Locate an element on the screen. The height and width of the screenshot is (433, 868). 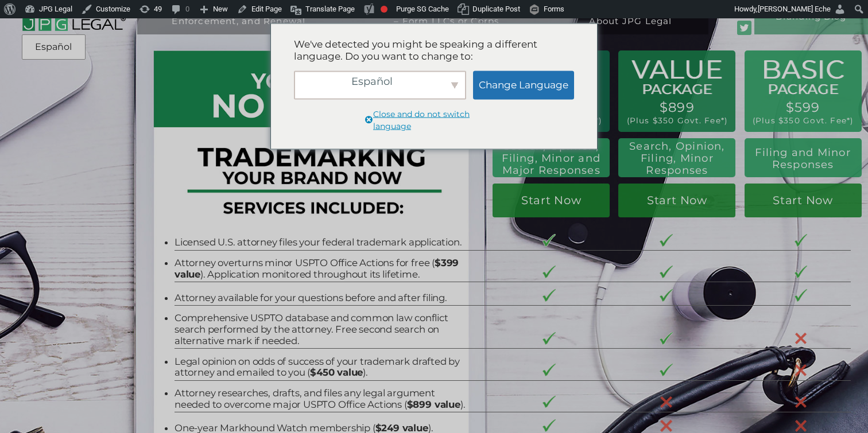
li: Attorney available for your questions before and after filing. is located at coordinates (321, 298).